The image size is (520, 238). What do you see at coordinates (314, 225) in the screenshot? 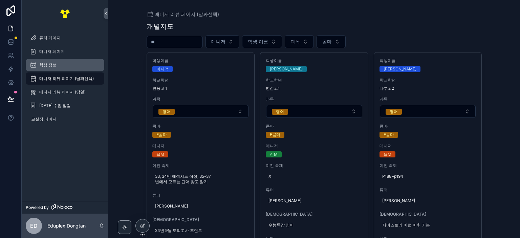
I see `span: 수능특강 영어` at bounding box center [314, 225].